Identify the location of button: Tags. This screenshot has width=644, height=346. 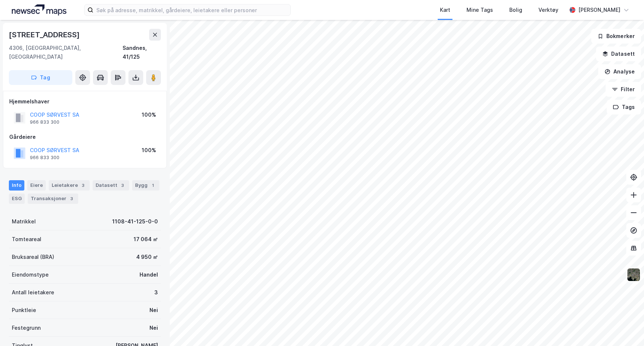
(624, 107).